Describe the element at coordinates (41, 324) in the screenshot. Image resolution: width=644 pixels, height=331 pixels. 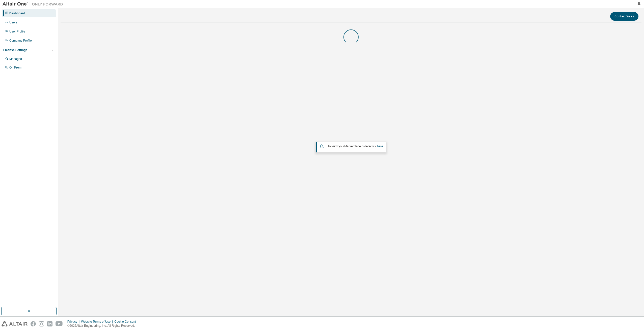
I see `img: instagram.svg` at that location.